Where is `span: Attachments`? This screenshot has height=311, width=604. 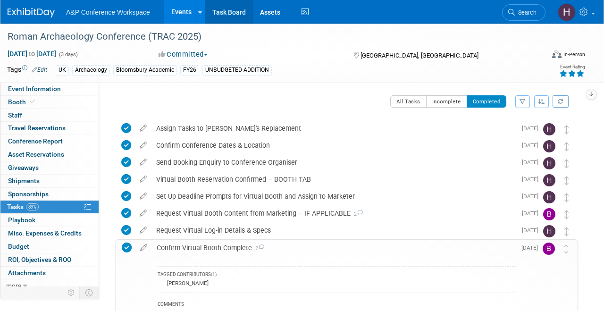 span: Attachments is located at coordinates (27, 273).